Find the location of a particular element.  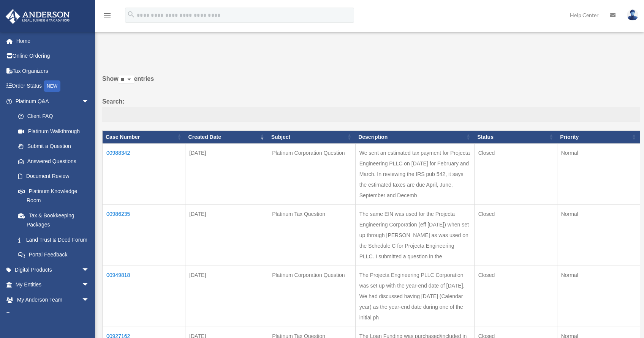

td: Platinum Tax Question is located at coordinates (312, 235).